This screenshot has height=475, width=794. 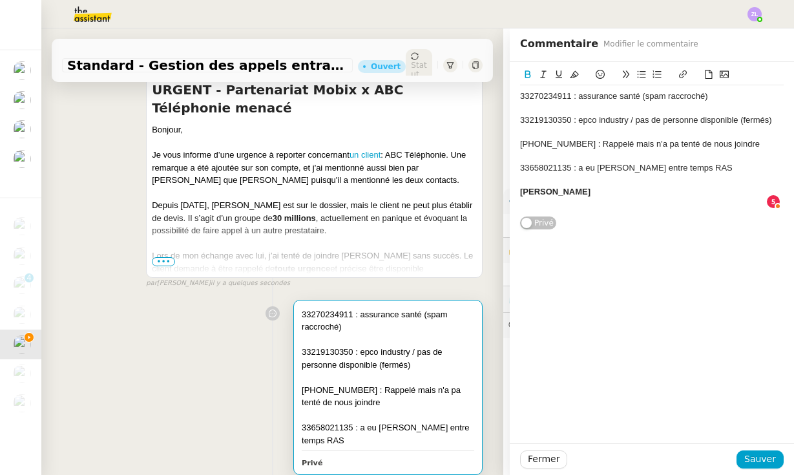 What do you see at coordinates (22, 70) in the screenshot?
I see `img: users%2Fx9OnqzEMlAUNG38rkK8jkyzjKjJ3%2Favatar%2F1516609952611.jpeg` at bounding box center [22, 70].